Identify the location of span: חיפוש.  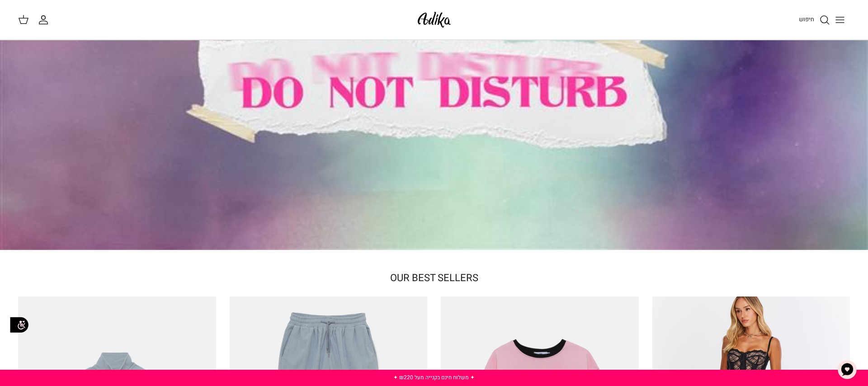
(806, 19).